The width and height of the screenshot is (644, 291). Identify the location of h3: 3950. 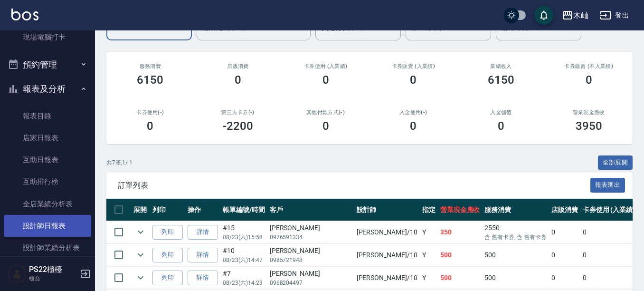
(589, 126).